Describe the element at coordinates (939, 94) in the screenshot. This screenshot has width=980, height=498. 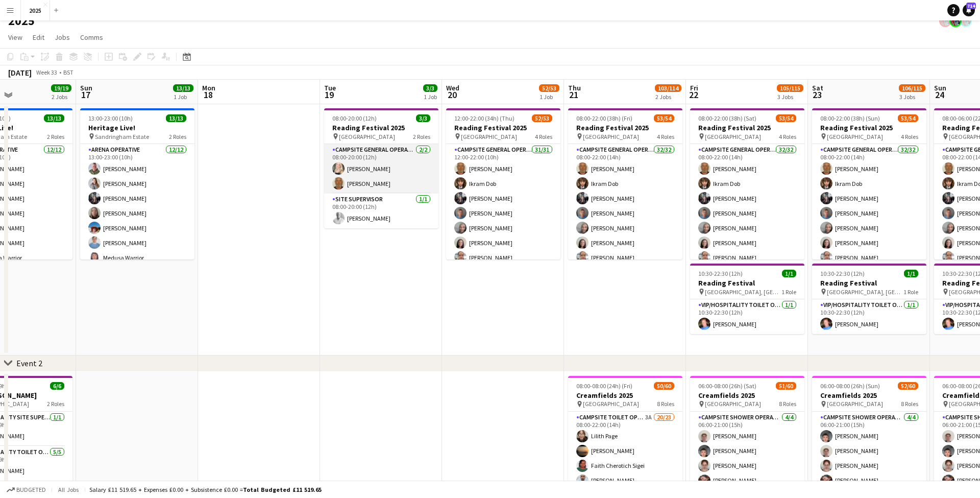
I see `span: 24` at that location.